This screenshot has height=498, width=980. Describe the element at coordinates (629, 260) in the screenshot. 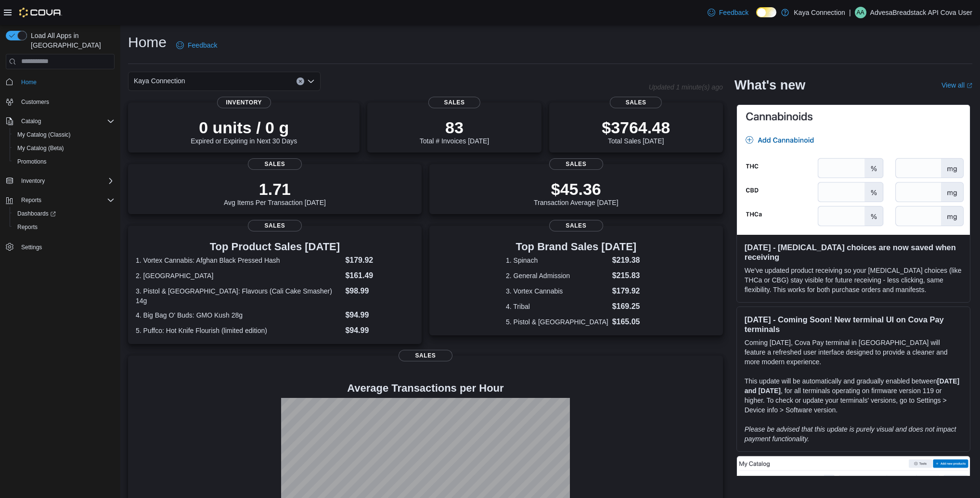

I see `dd: $219.38` at that location.